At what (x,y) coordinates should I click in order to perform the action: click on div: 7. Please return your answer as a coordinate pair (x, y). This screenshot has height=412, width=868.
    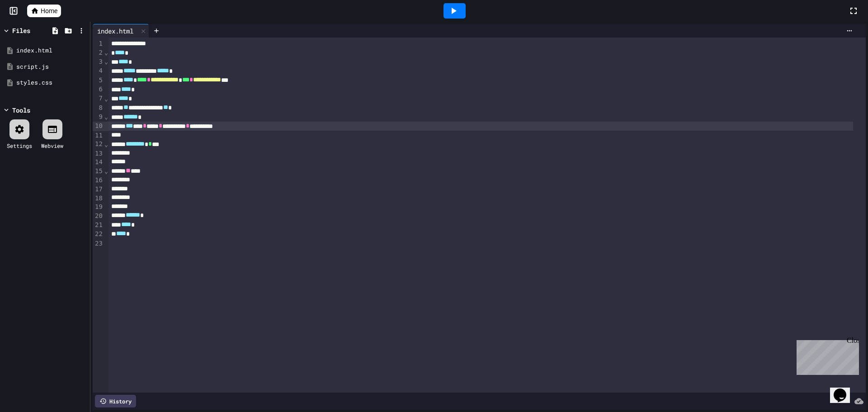
    Looking at the image, I should click on (98, 99).